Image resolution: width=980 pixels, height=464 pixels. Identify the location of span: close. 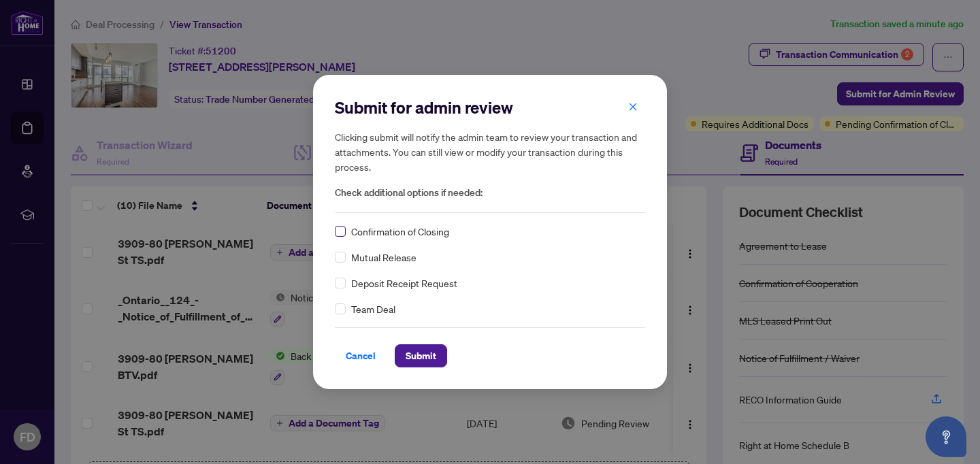
(633, 107).